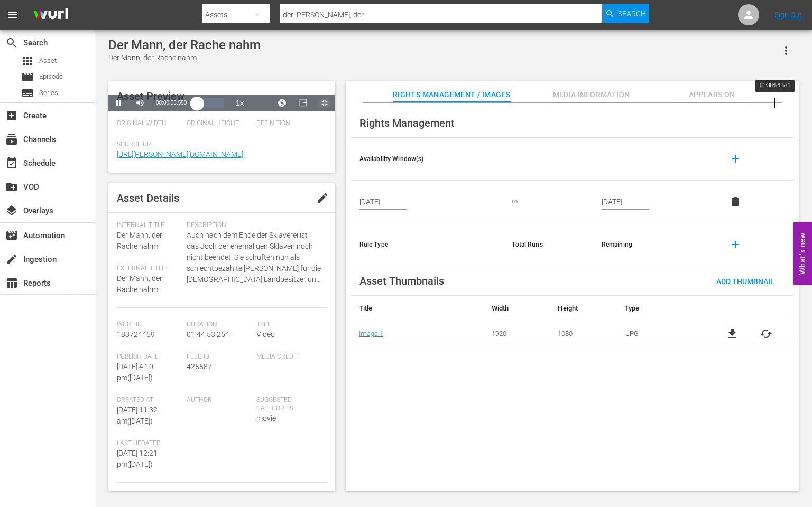 This screenshot has width=812, height=507. What do you see at coordinates (151, 96) in the screenshot?
I see `span: Asset Preview` at bounding box center [151, 96].